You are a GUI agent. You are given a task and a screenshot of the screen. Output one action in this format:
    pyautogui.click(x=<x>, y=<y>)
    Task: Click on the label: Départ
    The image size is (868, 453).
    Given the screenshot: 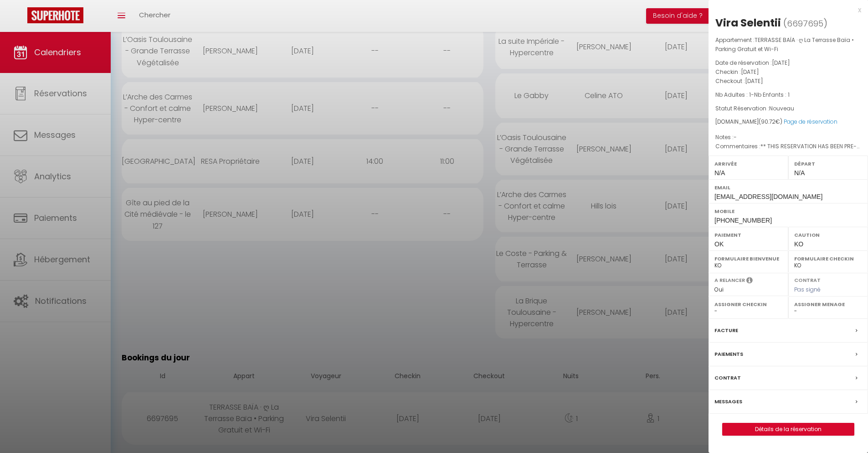 What is the action you would take?
    pyautogui.click(x=828, y=164)
    